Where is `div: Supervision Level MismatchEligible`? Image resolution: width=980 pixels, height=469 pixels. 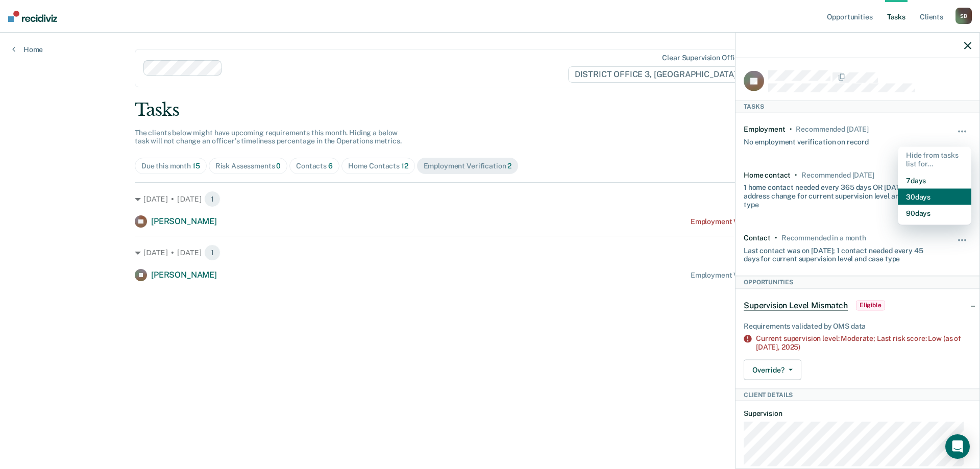 div: Supervision Level MismatchEligible is located at coordinates (858, 305).